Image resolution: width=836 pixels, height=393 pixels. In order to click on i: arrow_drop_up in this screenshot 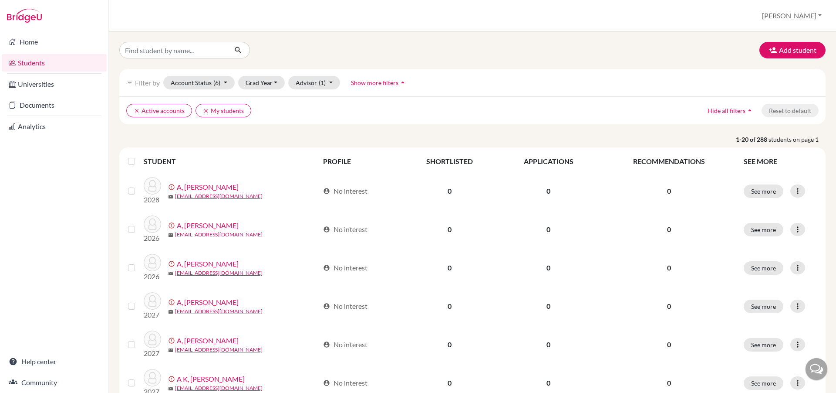, I will do `click(750, 110)`.